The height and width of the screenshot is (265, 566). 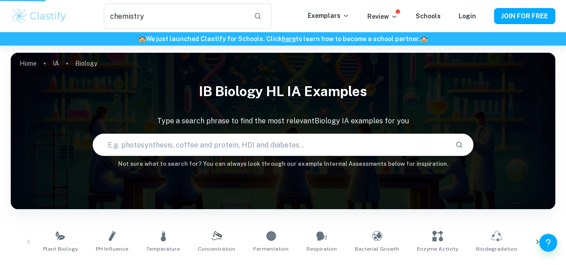 What do you see at coordinates (283, 164) in the screenshot?
I see `h6: Not sure what to search for? You can always look through our example Internal Assessments below f...` at bounding box center [283, 164].